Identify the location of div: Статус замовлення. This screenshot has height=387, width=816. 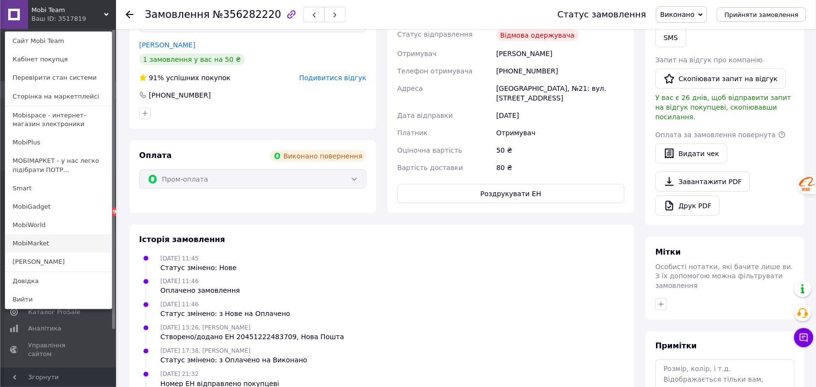
(602, 14).